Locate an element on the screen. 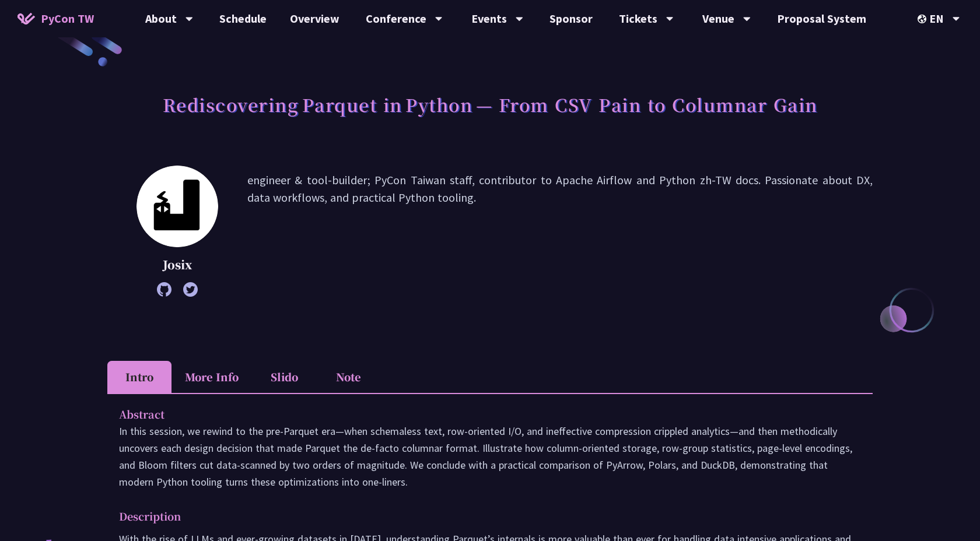 The width and height of the screenshot is (980, 541). li: Slido is located at coordinates (284, 376).